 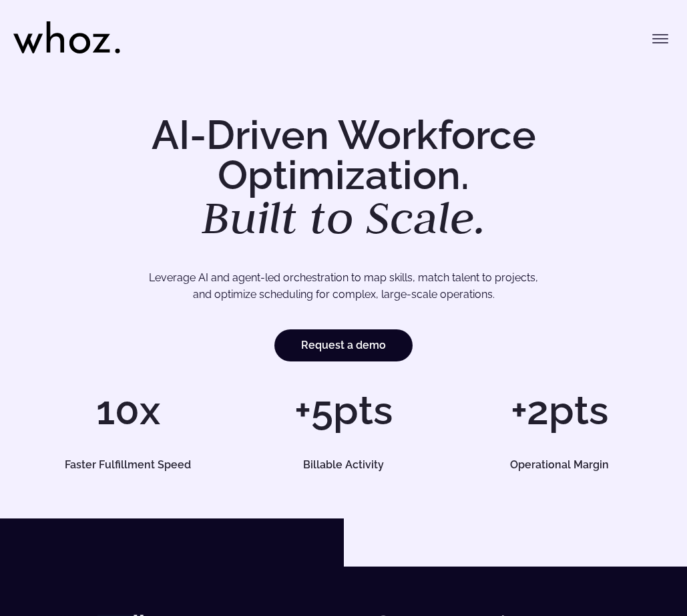 I want to click on em: Built to Scale., so click(x=344, y=217).